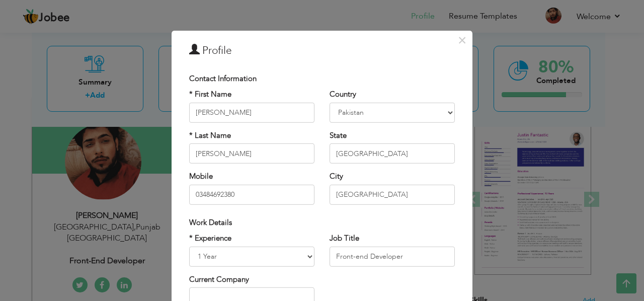 Image resolution: width=644 pixels, height=301 pixels. Describe the element at coordinates (342, 94) in the screenshot. I see `label: Country` at that location.